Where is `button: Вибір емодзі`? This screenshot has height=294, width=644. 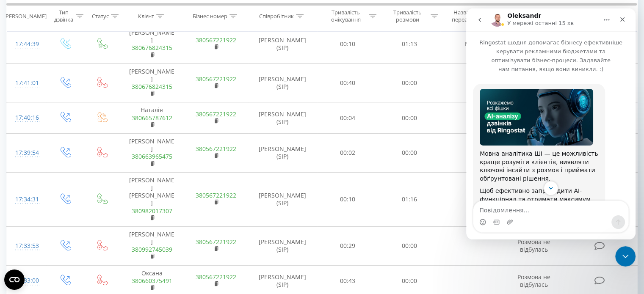
button: Вибір емодзі is located at coordinates (17, 214).